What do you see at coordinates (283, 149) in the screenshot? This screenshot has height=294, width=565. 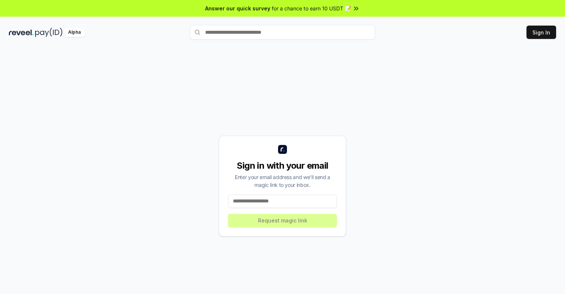 I see `img: logo_small` at bounding box center [283, 149].